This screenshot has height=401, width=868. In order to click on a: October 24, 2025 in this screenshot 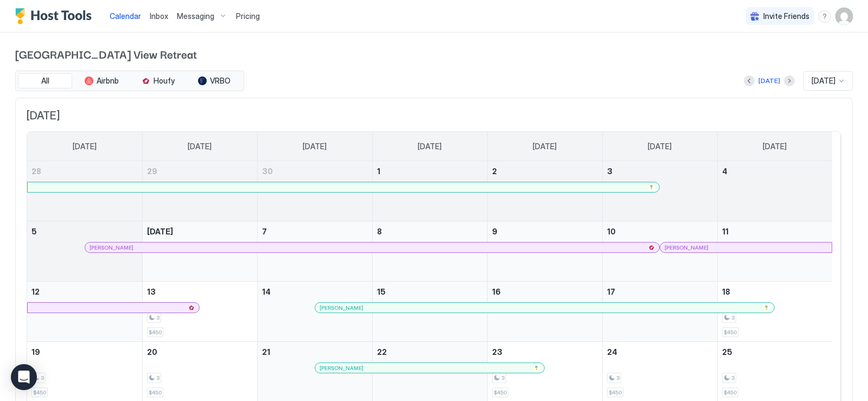, I will do `click(660, 352)`.